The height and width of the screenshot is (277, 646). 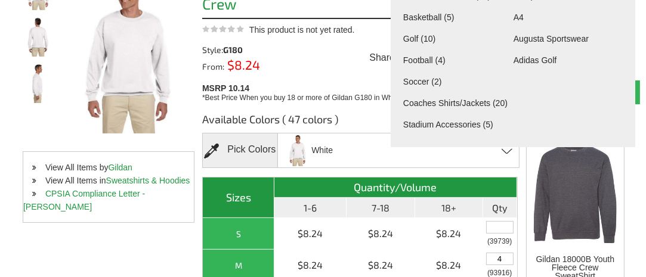 What do you see at coordinates (566, 17) in the screenshot?
I see `a: A4` at bounding box center [566, 17].